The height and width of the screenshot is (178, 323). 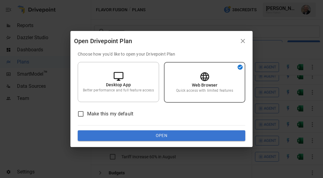 What do you see at coordinates (110, 114) in the screenshot?
I see `span: Make this my default` at bounding box center [110, 114].